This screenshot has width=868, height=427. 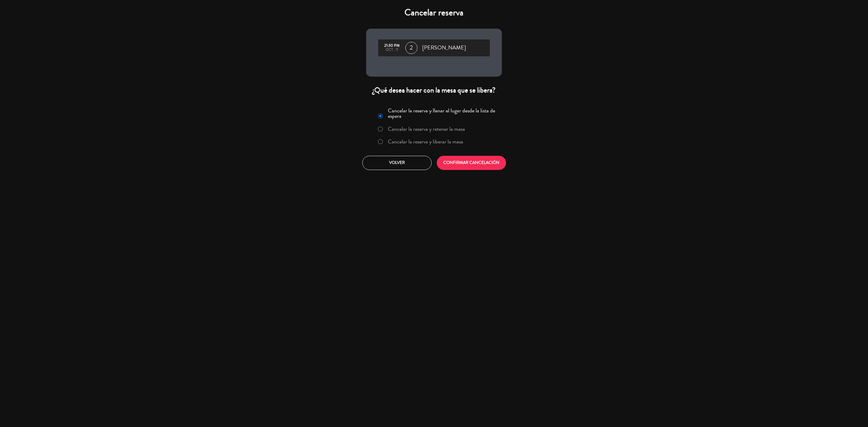 I want to click on label: Cancelar la reserva y liberar la mesa, so click(x=425, y=141).